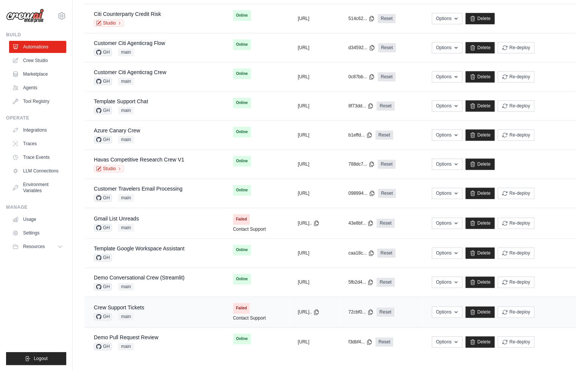  Describe the element at coordinates (361, 76) in the screenshot. I see `button: 0c87bb...` at that location.